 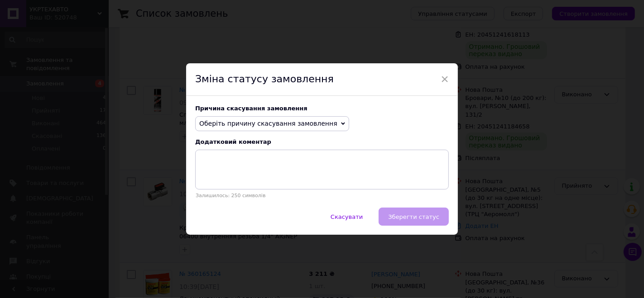 I want to click on p: Залишилось: 250 символів, so click(x=322, y=196).